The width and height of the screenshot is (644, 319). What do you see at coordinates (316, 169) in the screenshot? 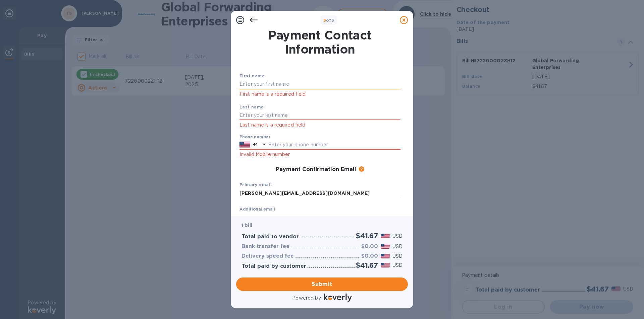
I see `h3: Payment Confirmation Email` at bounding box center [316, 169].